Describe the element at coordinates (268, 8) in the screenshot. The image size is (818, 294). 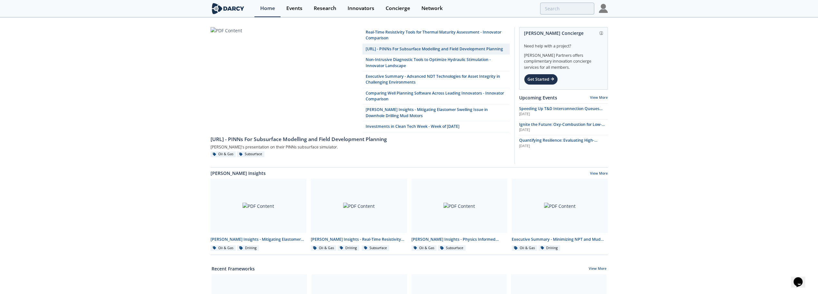
I see `div: Home` at that location.